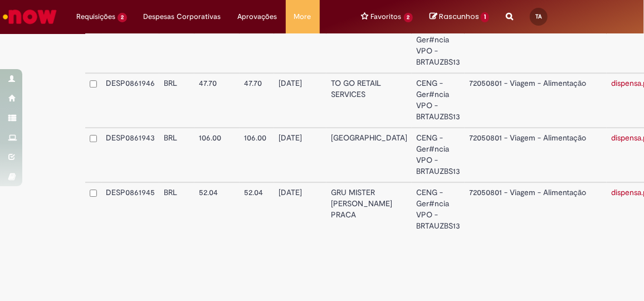  I want to click on a: No momento, sua lista de rascunhos tem 1 Itens, so click(459, 16).